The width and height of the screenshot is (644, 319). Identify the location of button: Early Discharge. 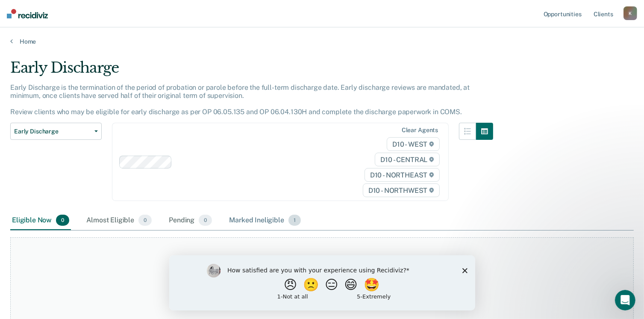
(56, 131).